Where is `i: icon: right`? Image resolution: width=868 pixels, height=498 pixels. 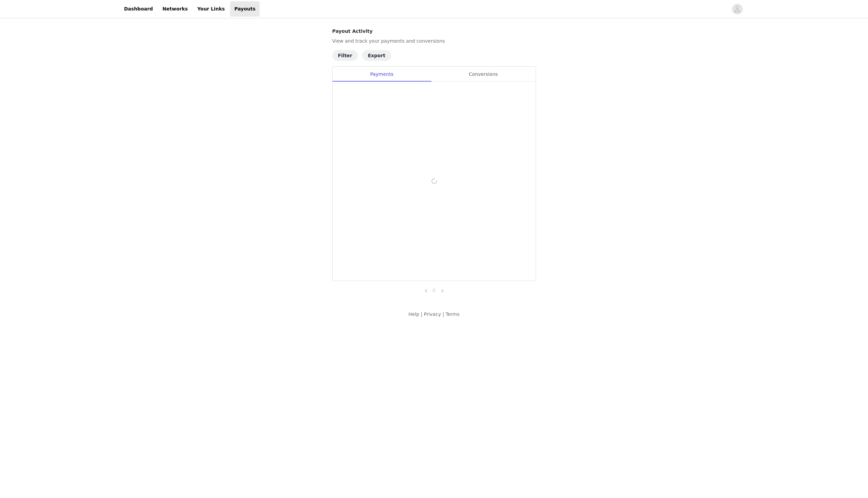
i: icon: right is located at coordinates (442, 291).